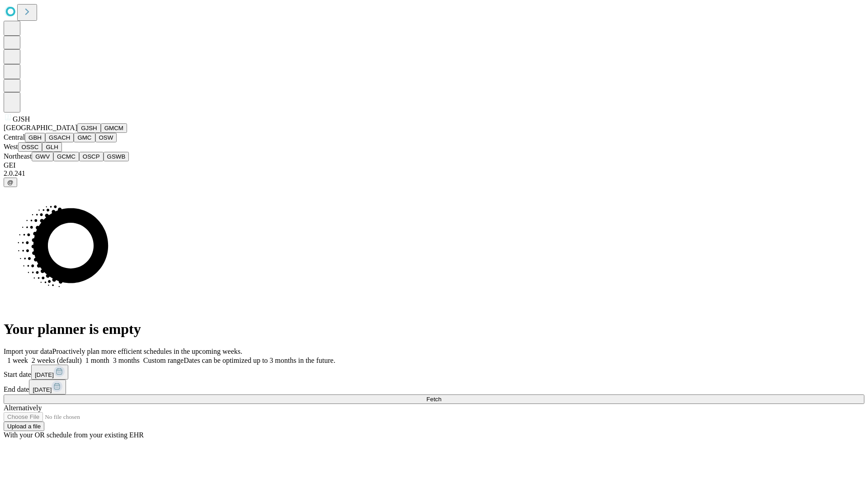 The height and width of the screenshot is (488, 868). I want to click on span: Central, so click(14, 137).